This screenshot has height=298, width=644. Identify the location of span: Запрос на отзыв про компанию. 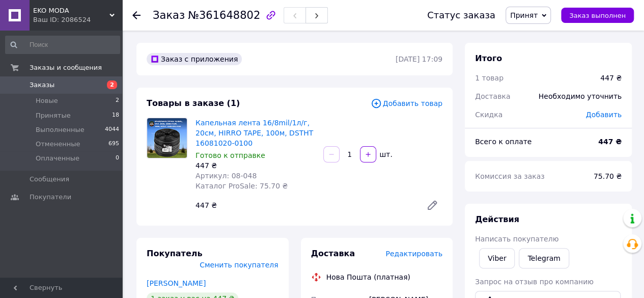
(534, 282).